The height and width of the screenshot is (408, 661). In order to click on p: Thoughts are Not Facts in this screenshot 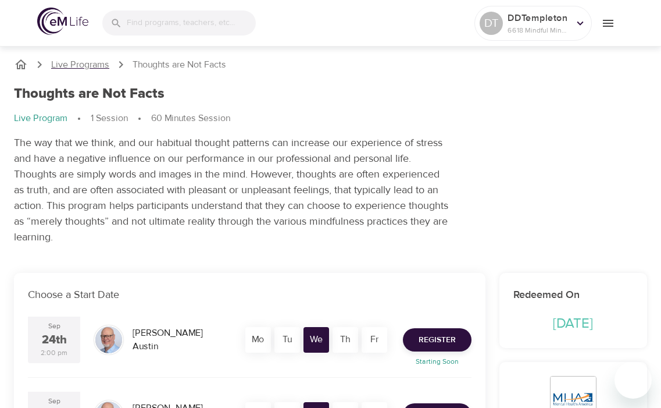, I will do `click(179, 65)`.